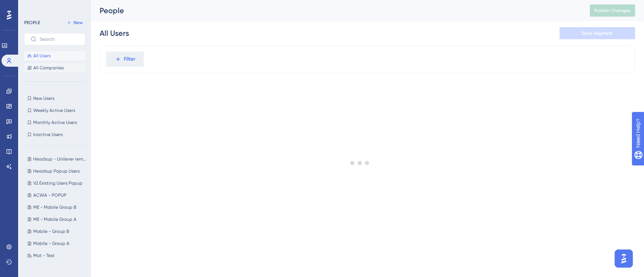  I want to click on div: All Users, so click(115, 33).